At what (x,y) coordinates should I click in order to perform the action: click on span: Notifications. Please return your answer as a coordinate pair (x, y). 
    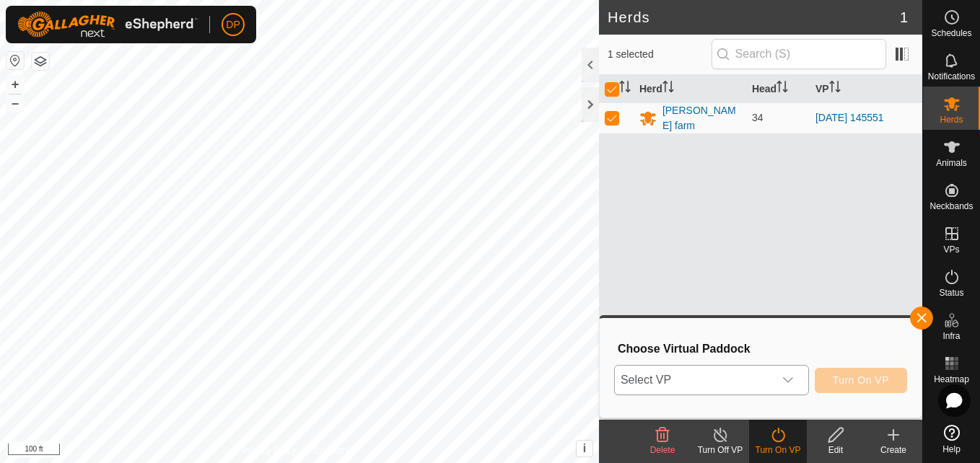
    Looking at the image, I should click on (951, 77).